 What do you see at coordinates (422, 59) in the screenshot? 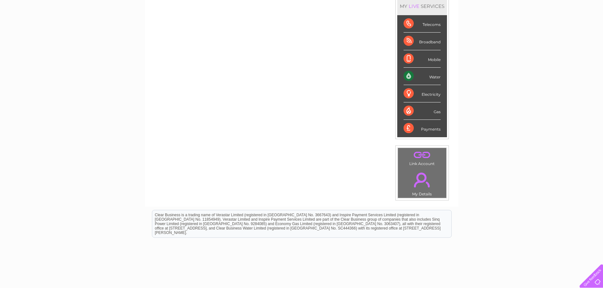
I see `div: Mobile` at bounding box center [422, 59].